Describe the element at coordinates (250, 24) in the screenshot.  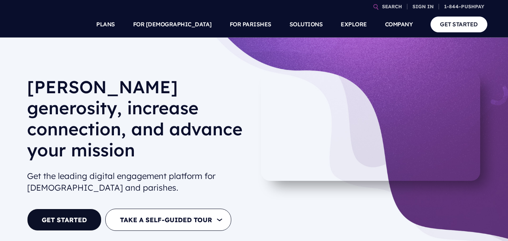
I see `a: FOR PARISHES` at that location.